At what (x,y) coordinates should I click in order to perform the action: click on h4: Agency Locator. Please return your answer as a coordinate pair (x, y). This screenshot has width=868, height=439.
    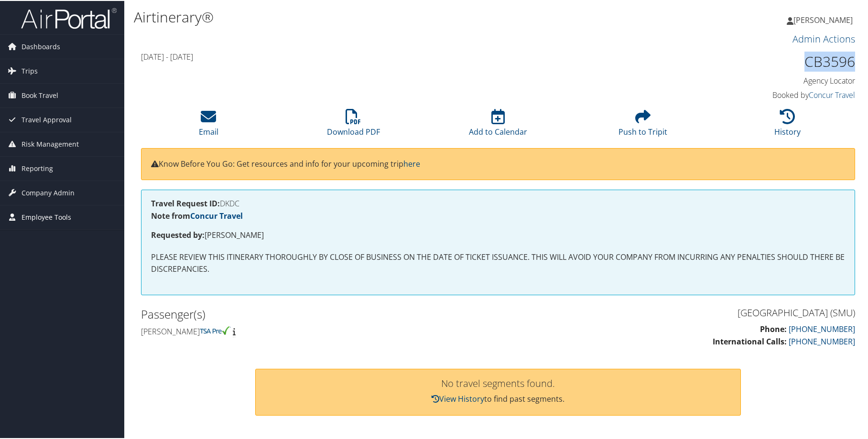
    Looking at the image, I should click on (771, 80).